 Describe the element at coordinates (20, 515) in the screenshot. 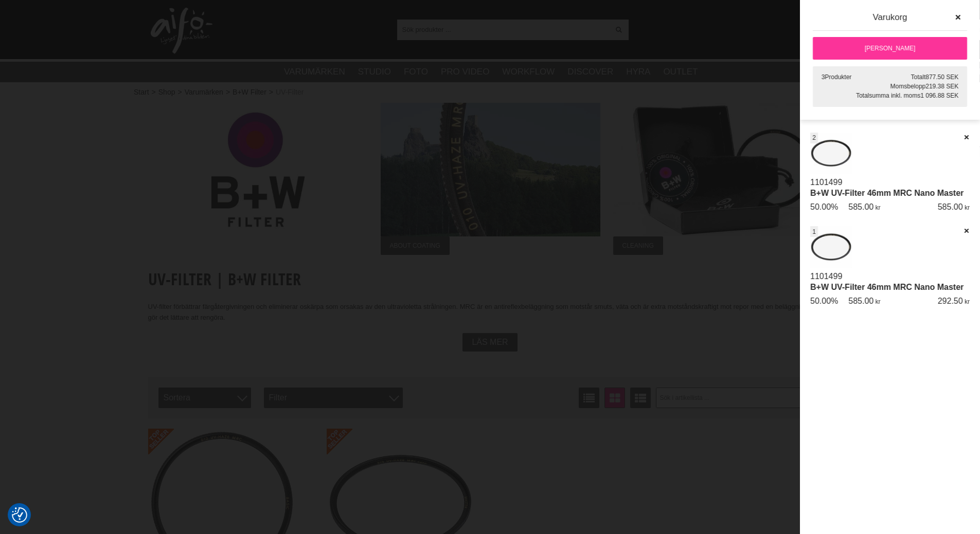

I see `button: Samtyckesinställningar` at that location.